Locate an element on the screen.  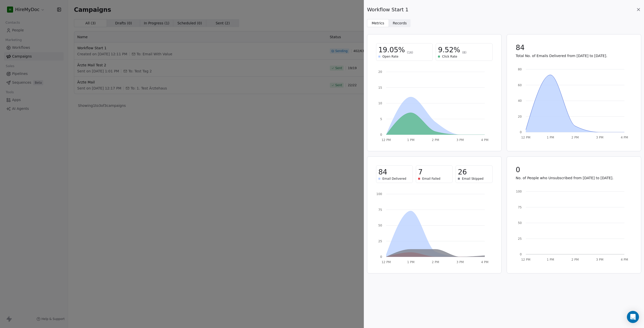
span: (8) is located at coordinates (464, 53).